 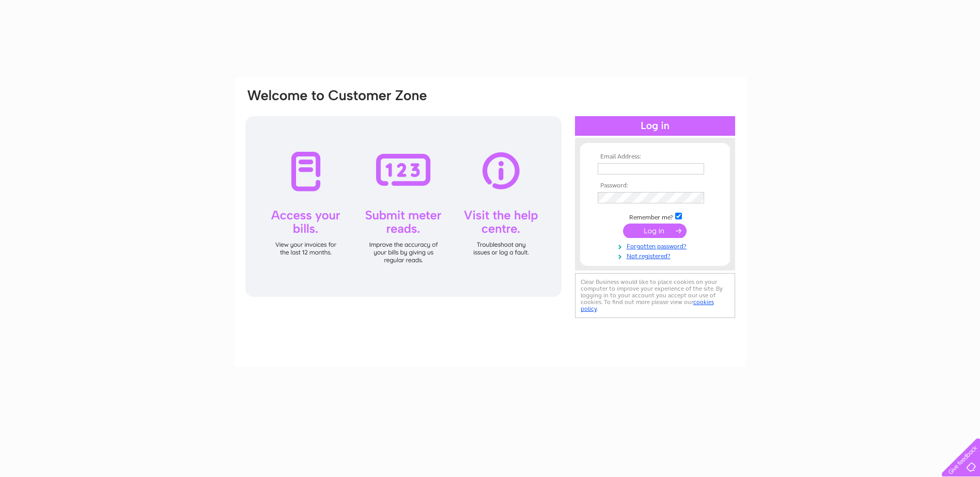 What do you see at coordinates (656, 245) in the screenshot?
I see `a: Forgotten password?` at bounding box center [656, 245].